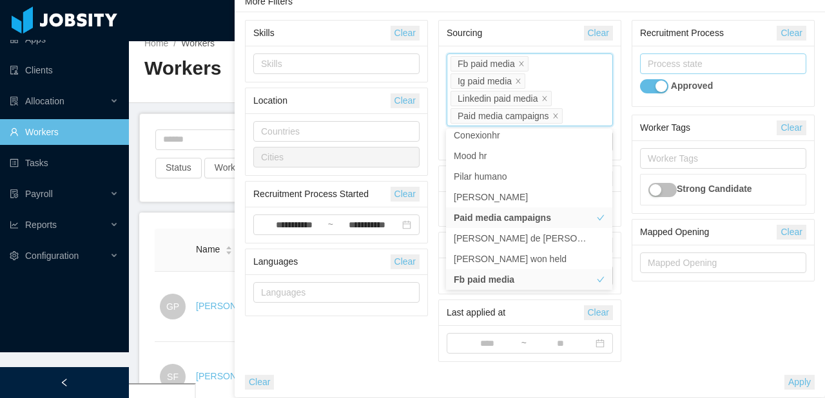  I want to click on i: icon: solution, so click(14, 101).